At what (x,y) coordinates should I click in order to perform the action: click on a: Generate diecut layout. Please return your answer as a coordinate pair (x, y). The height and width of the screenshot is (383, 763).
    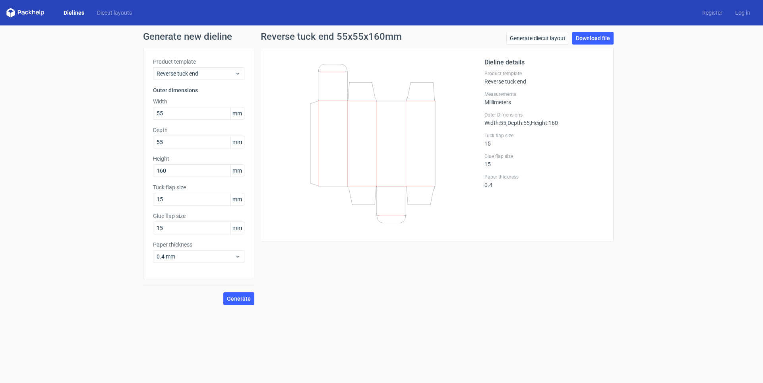
    Looking at the image, I should click on (537, 38).